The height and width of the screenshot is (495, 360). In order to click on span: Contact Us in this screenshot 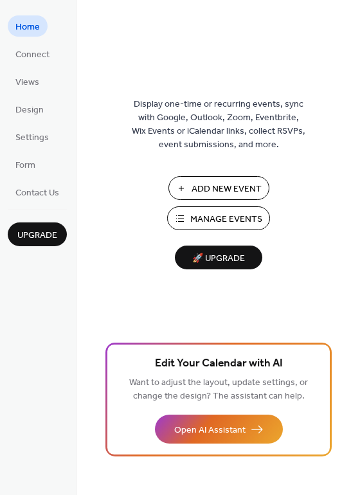, I will do `click(37, 193)`.